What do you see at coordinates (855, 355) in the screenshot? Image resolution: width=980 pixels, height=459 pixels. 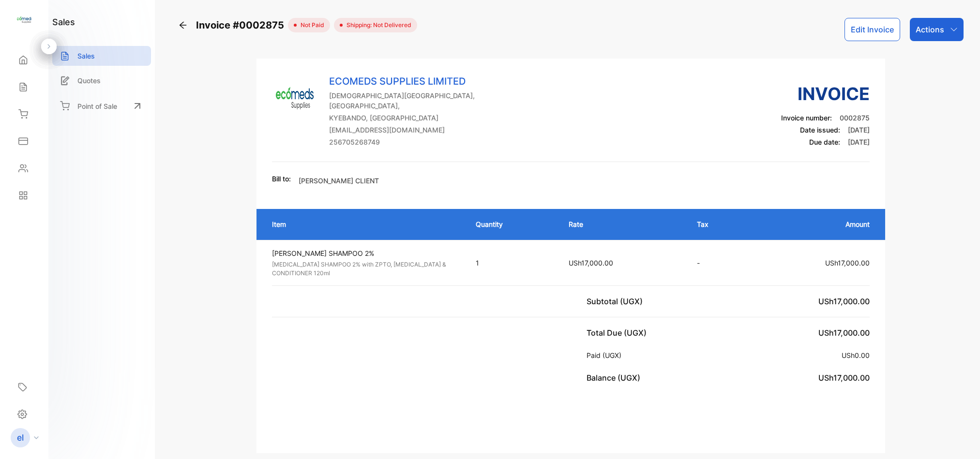 I see `span: USh0.00` at bounding box center [855, 355].